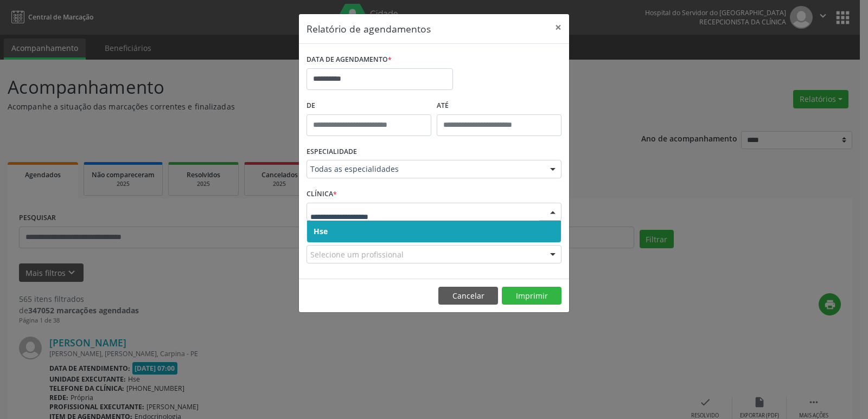 This screenshot has width=868, height=419. I want to click on button: Cancelar, so click(468, 296).